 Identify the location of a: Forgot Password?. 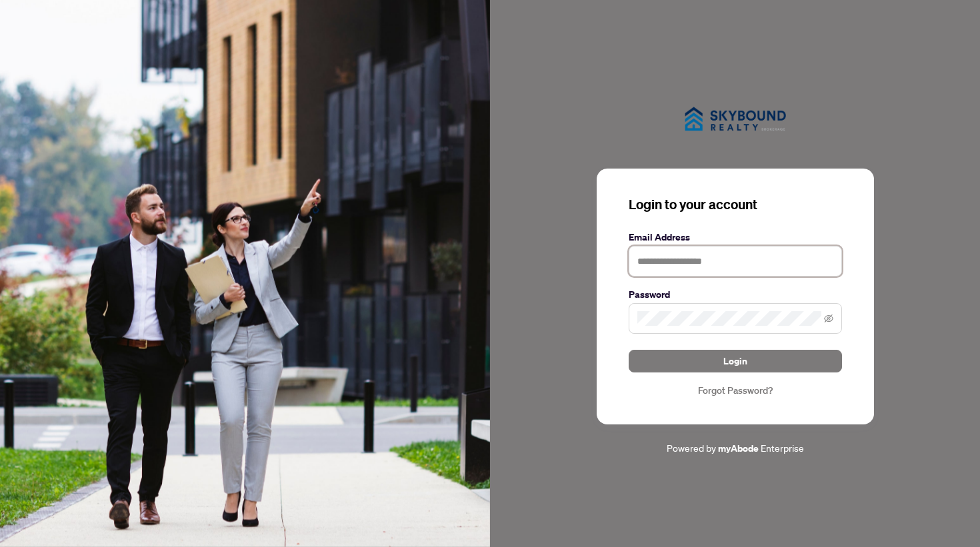
(735, 390).